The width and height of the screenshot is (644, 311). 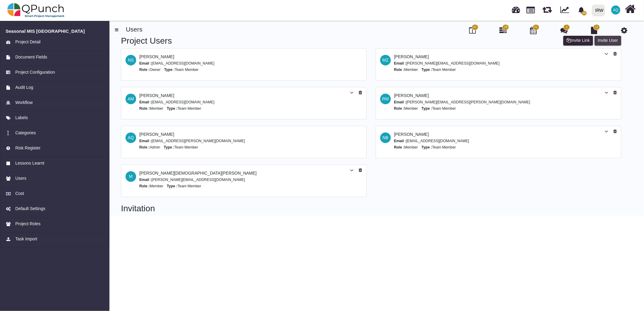 I want to click on i: Home, so click(x=630, y=9).